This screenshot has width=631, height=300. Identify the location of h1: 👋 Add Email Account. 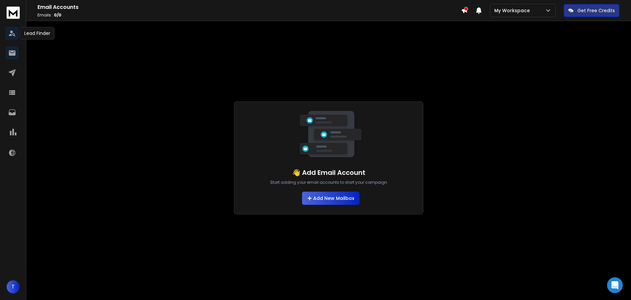
(329, 172).